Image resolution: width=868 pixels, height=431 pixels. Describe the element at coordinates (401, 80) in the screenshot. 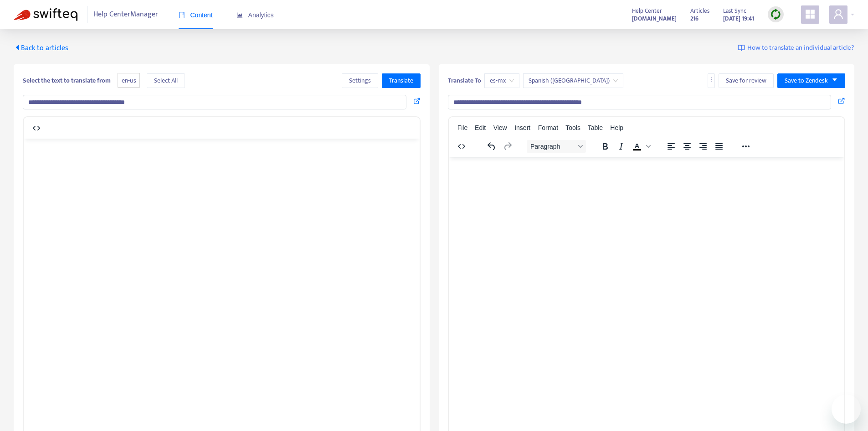

I see `button: Translate` at that location.